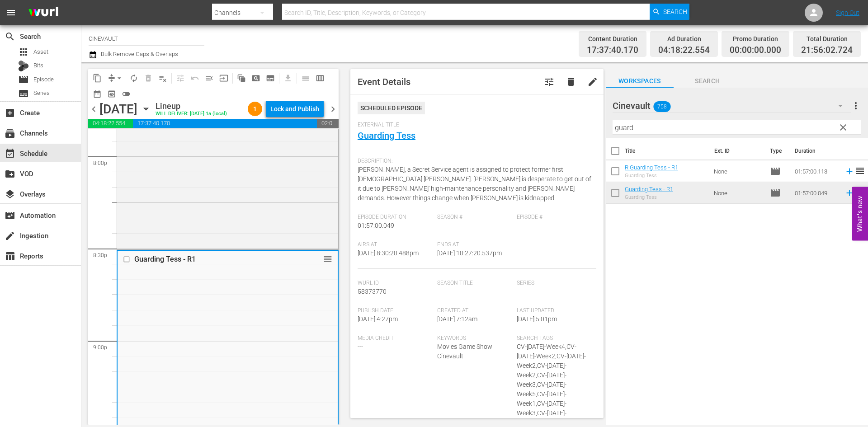  What do you see at coordinates (163, 78) in the screenshot?
I see `span: playlist_remove_outlined` at bounding box center [163, 78].